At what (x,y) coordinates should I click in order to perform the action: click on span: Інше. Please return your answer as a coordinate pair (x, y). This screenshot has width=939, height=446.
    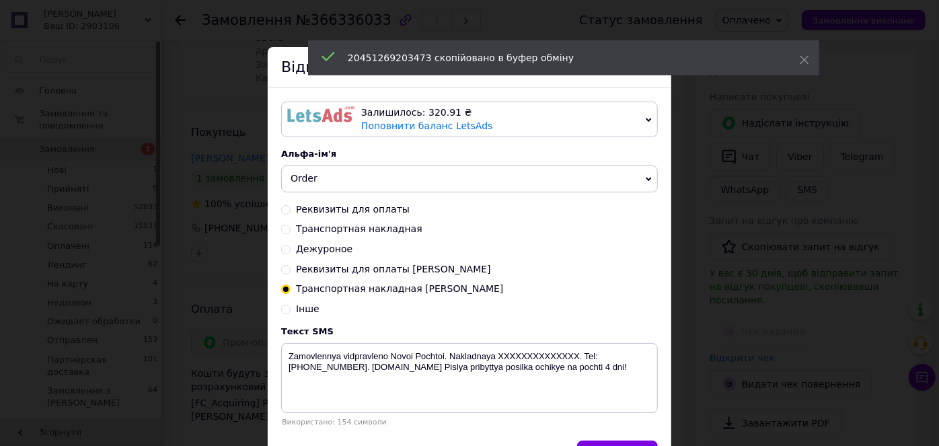
    Looking at the image, I should click on (307, 309).